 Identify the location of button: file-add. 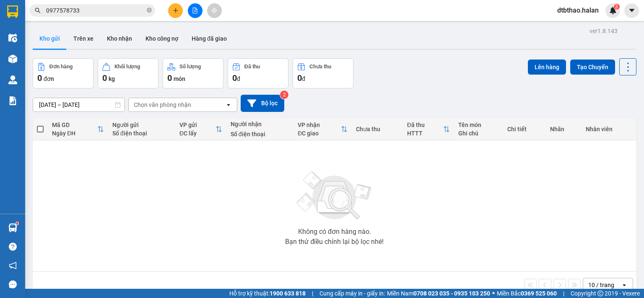
(195, 10).